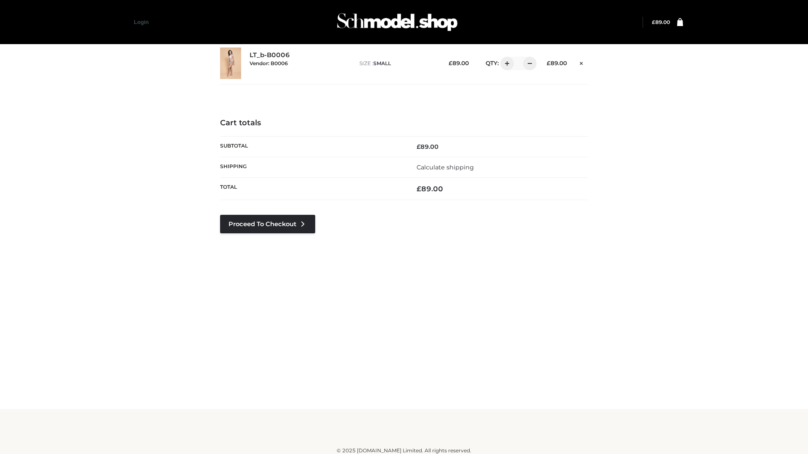 Image resolution: width=808 pixels, height=454 pixels. Describe the element at coordinates (445, 167) in the screenshot. I see `a: Calculate shipping` at that location.